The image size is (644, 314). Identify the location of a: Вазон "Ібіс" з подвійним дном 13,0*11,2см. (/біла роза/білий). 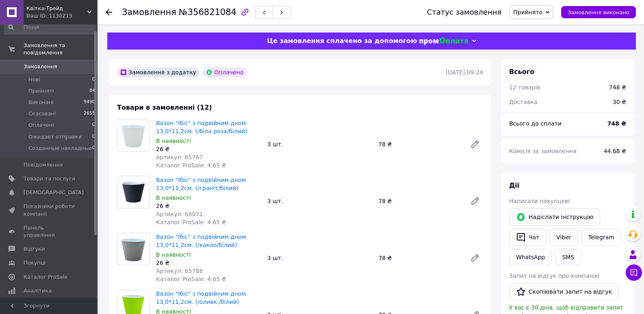
(202, 127).